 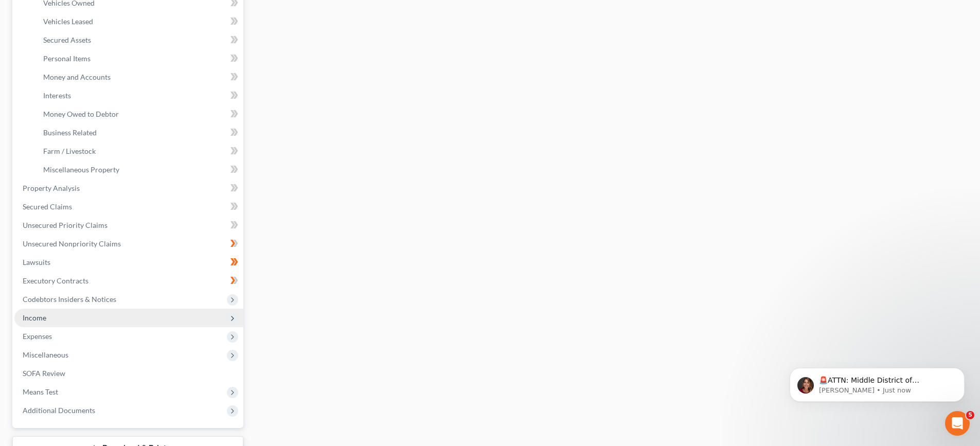 I want to click on span: Business Related, so click(x=70, y=132).